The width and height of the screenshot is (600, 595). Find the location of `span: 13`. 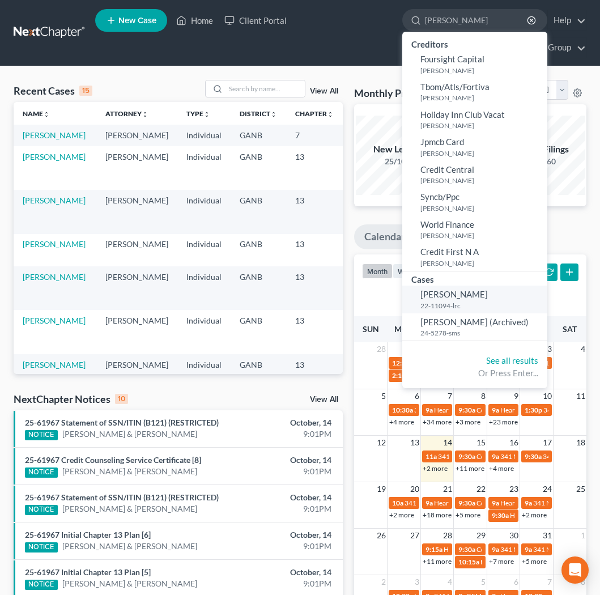

span: 13 is located at coordinates (415, 442).